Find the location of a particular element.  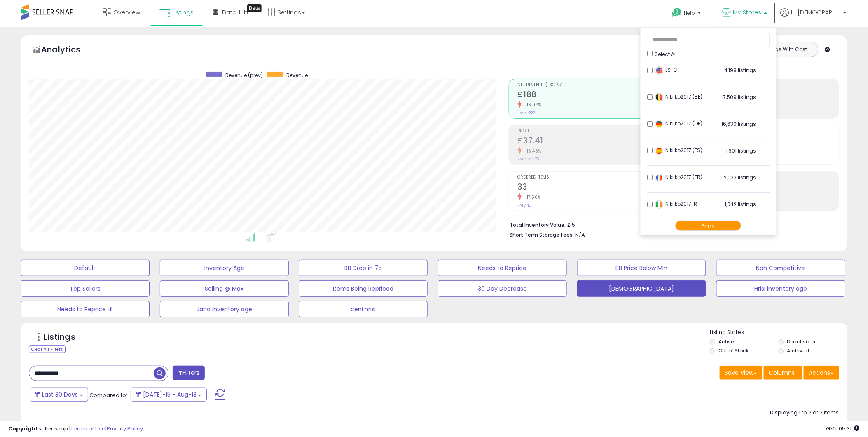

span: Compared to: is located at coordinates (109, 395).